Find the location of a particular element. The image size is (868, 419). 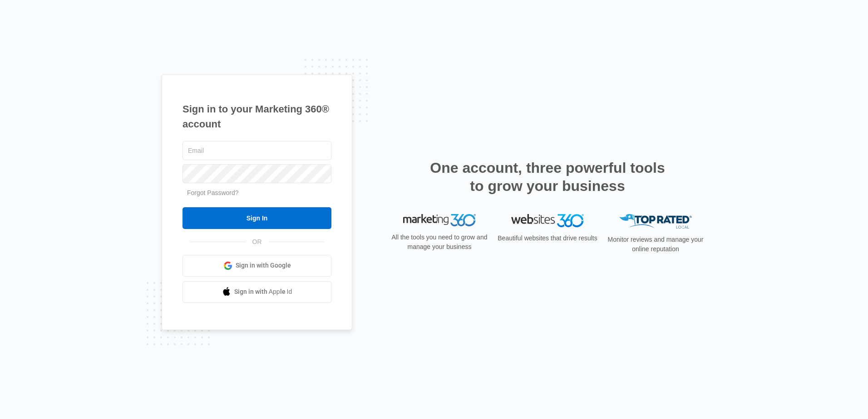

a: Forgot Password? is located at coordinates (213, 193).